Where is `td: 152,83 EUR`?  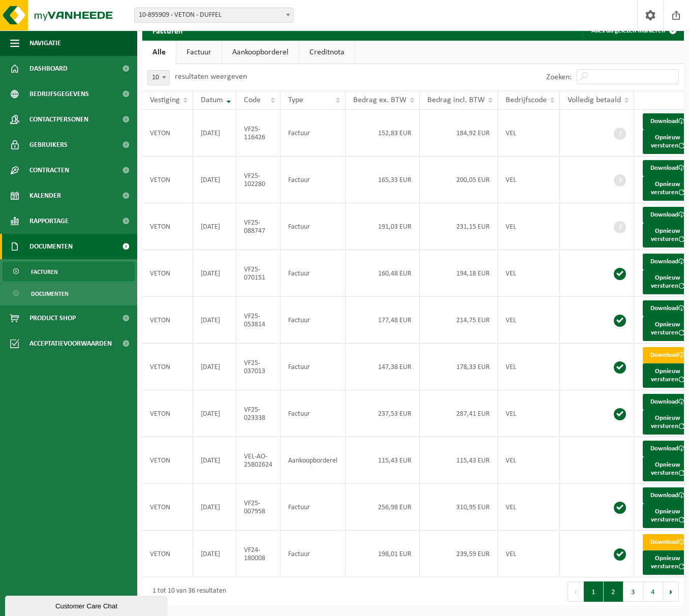
td: 152,83 EUR is located at coordinates (382, 133).